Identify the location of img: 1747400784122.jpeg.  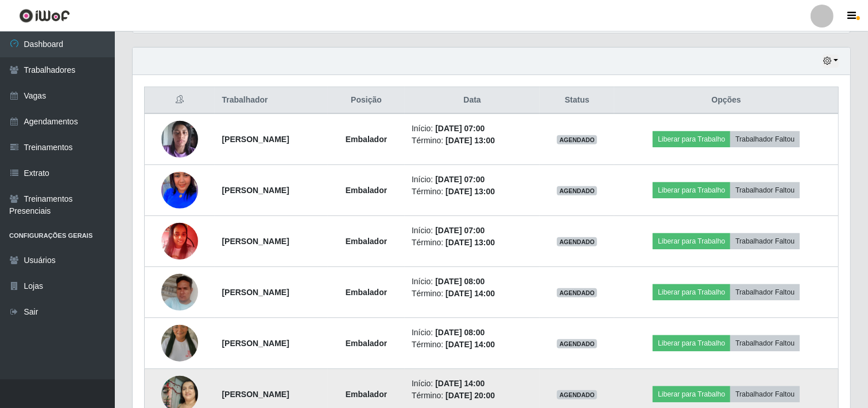
(180, 240).